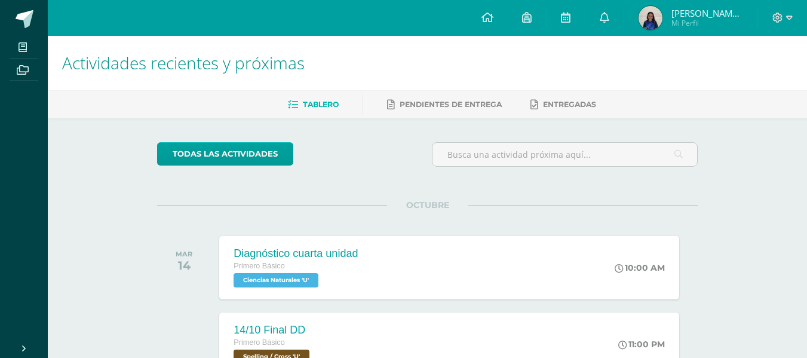 The width and height of the screenshot is (807, 358). Describe the element at coordinates (651, 18) in the screenshot. I see `img: 2704aaa29d1fe1aee5d09515aa75023f.png` at that location.